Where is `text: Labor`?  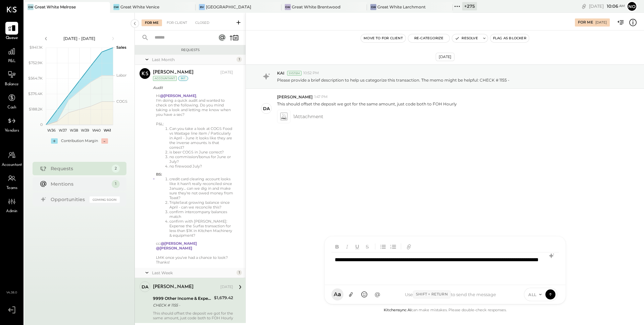 text: Labor is located at coordinates (122, 75).